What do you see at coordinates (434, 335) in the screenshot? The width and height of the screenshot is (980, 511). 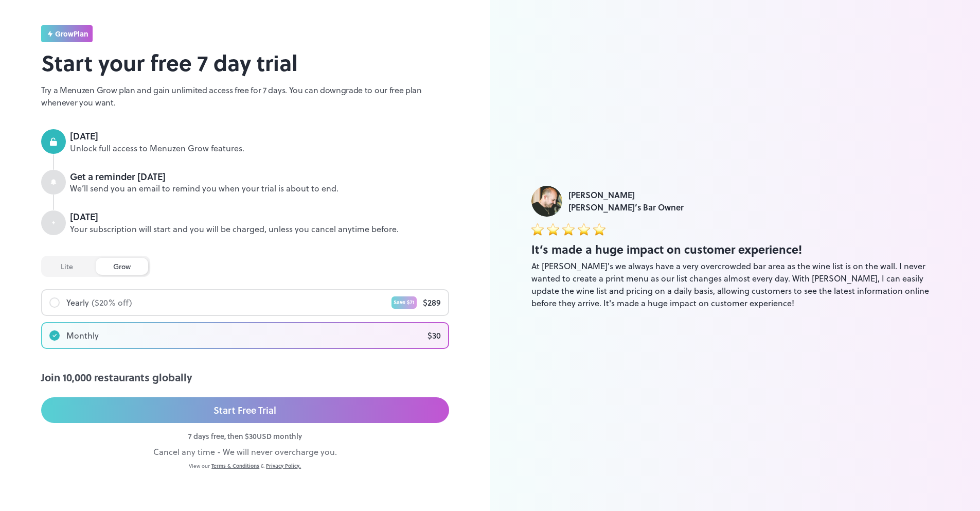 I see `div: $ 30` at bounding box center [434, 335].